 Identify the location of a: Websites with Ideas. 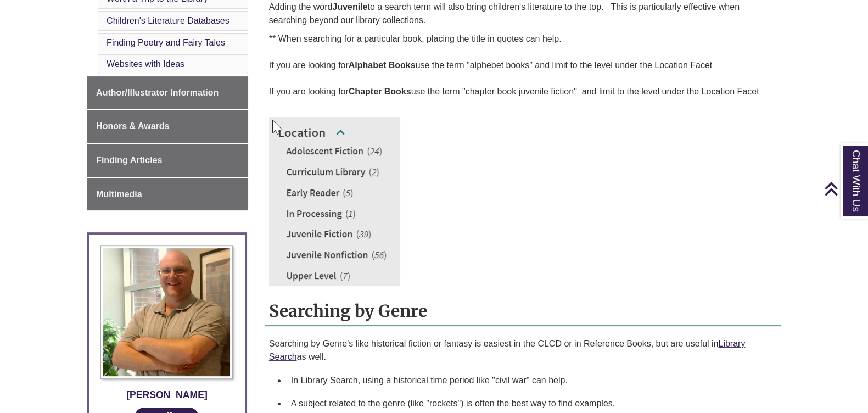
(146, 64).